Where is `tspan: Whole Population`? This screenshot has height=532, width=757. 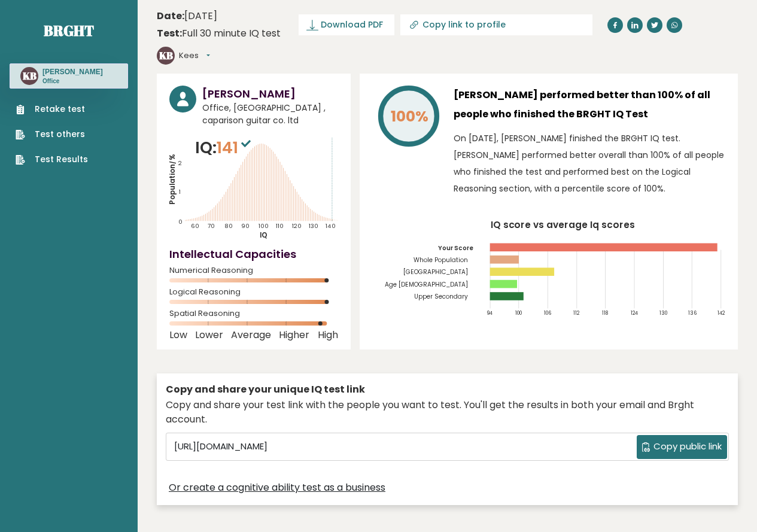
tspan: Whole Population is located at coordinates (441, 260).